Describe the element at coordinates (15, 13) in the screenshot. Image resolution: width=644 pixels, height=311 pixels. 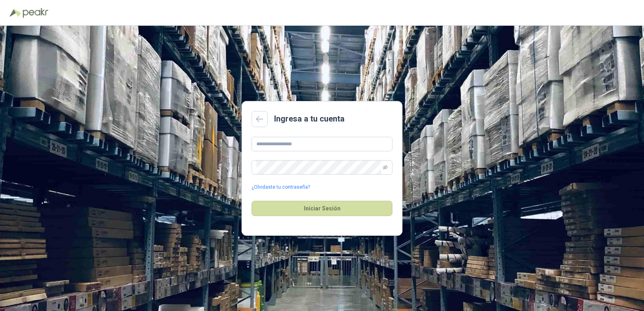
I see `img: Logo` at that location.